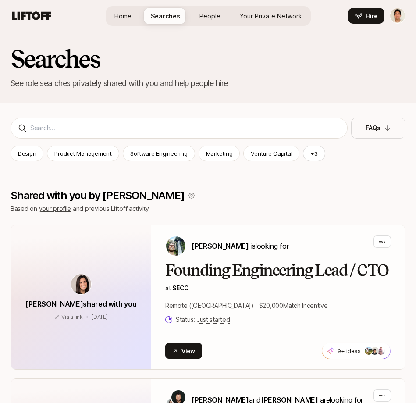  Describe the element at coordinates (159, 154) in the screenshot. I see `div: Software Engineering` at that location.